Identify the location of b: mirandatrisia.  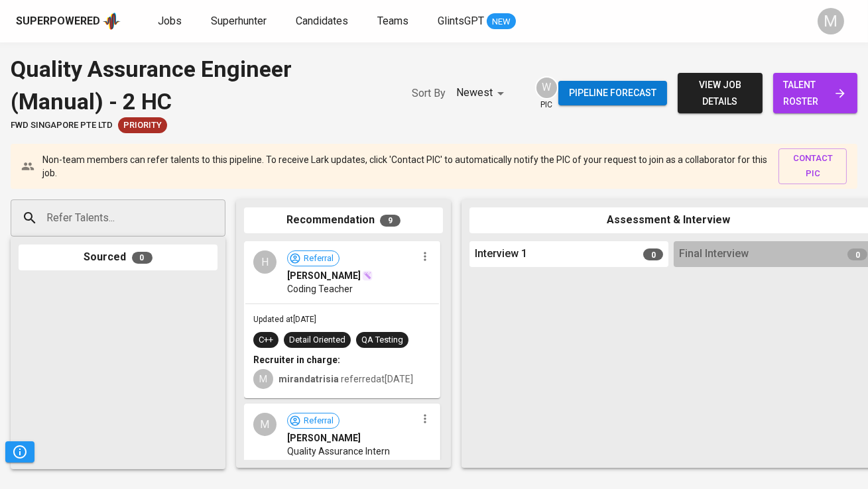
(308, 379).